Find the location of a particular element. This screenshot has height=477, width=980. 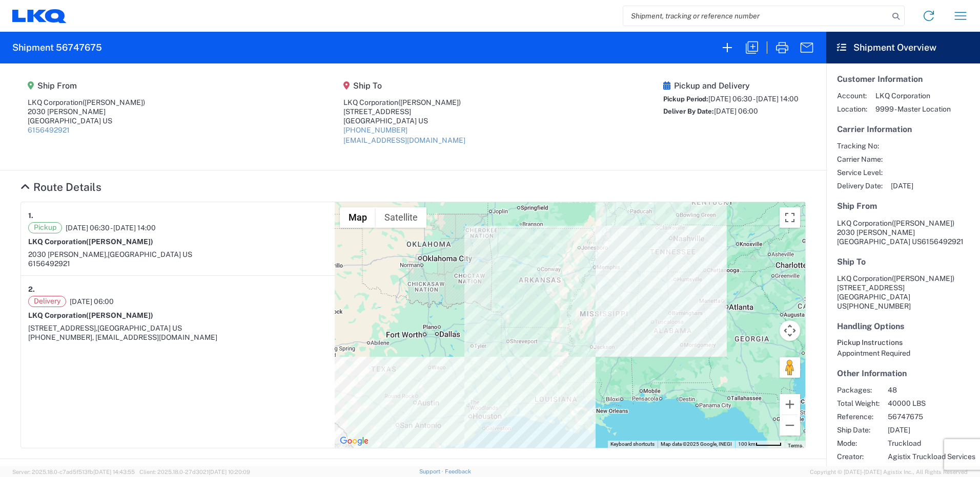

h5: Customer Information is located at coordinates (903, 79).